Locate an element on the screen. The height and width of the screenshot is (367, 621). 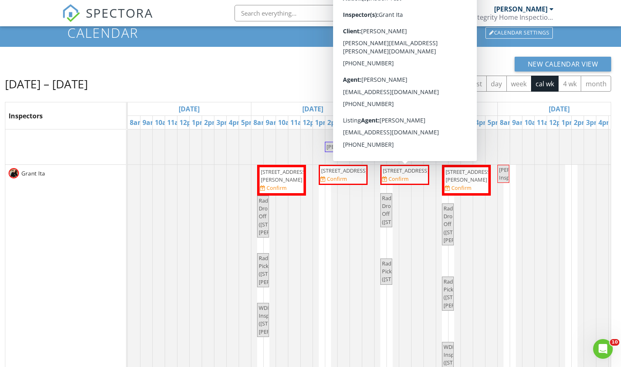
img: dsc_1224.jpg is located at coordinates (14, 173).